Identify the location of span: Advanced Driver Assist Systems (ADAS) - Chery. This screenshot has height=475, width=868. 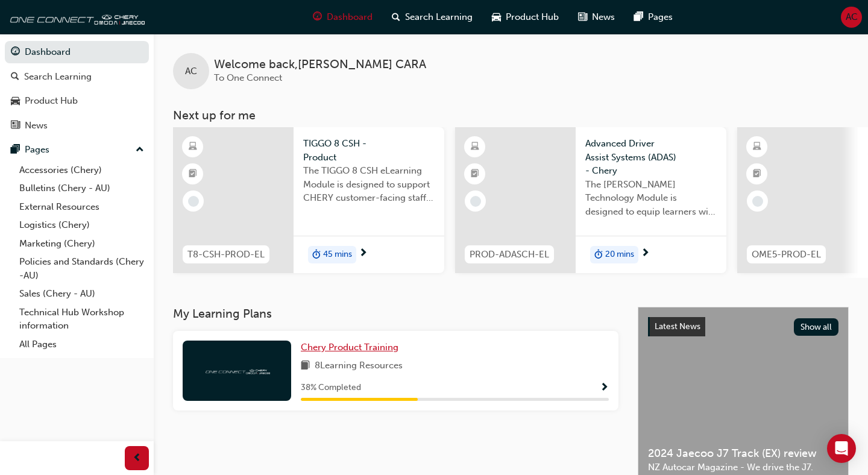
(651, 157).